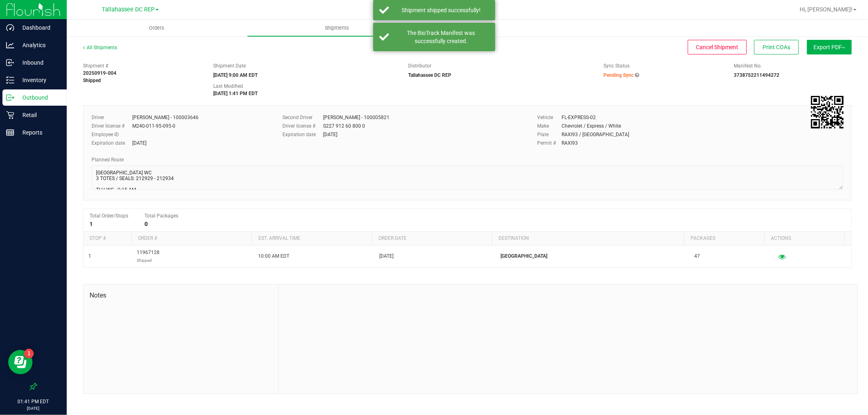  I want to click on p: Analytics, so click(39, 45).